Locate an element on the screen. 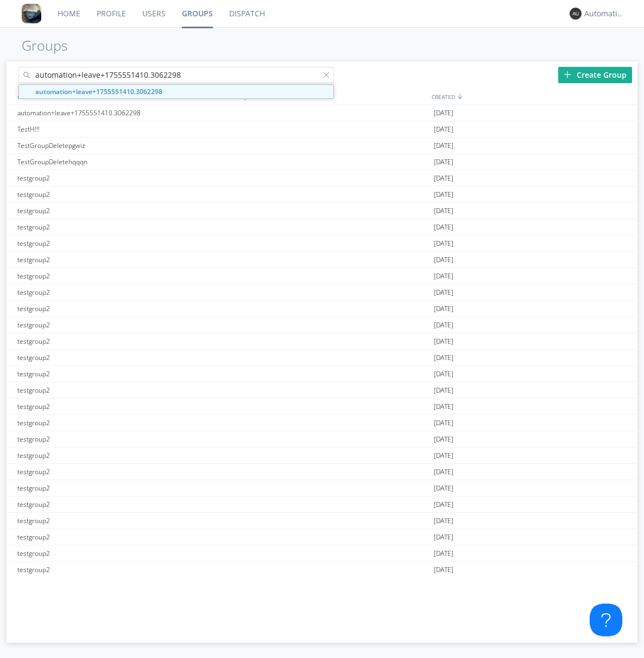 The width and height of the screenshot is (644, 658). h1: Groups is located at coordinates (333, 46).